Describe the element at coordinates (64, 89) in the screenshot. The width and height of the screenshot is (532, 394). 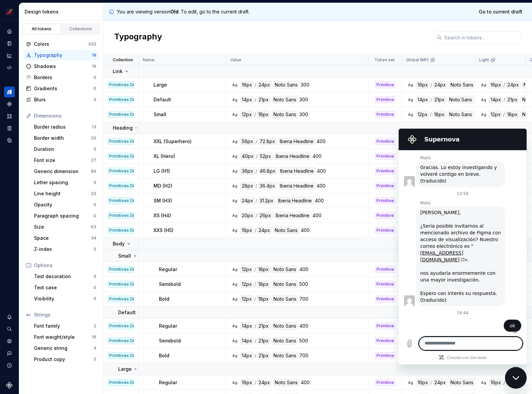
I see `div: Gradients` at that location.